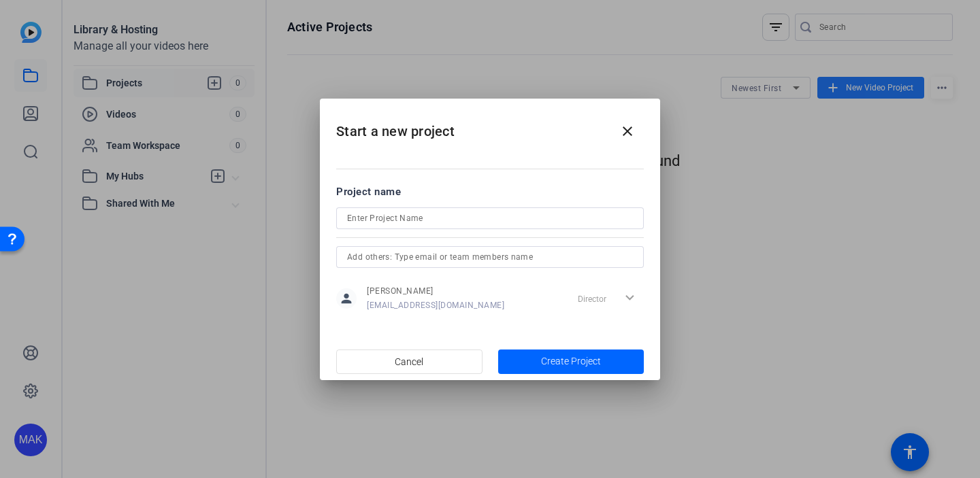 The width and height of the screenshot is (980, 478). I want to click on span: Cancel, so click(409, 362).